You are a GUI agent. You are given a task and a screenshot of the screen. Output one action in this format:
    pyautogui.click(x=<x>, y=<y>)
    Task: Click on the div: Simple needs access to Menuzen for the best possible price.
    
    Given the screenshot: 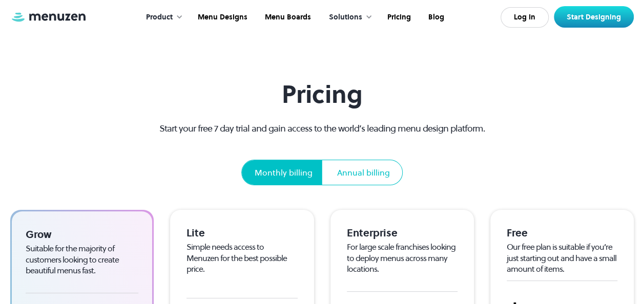 What is the action you would take?
    pyautogui.click(x=242, y=258)
    